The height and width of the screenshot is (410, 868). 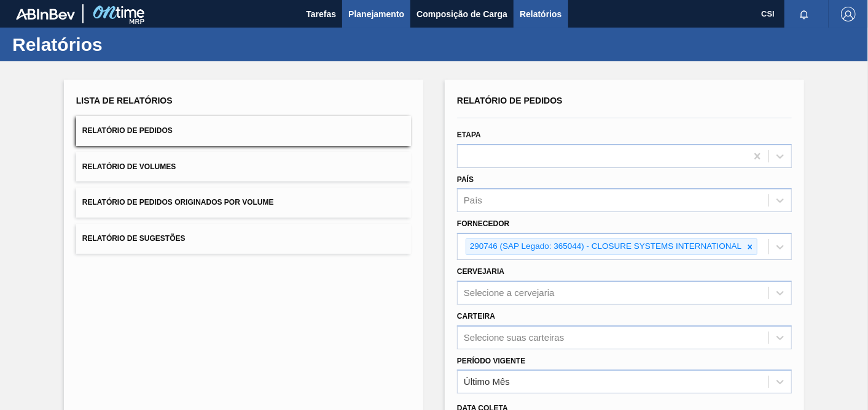 I want to click on label: Período Vigente, so click(x=490, y=361).